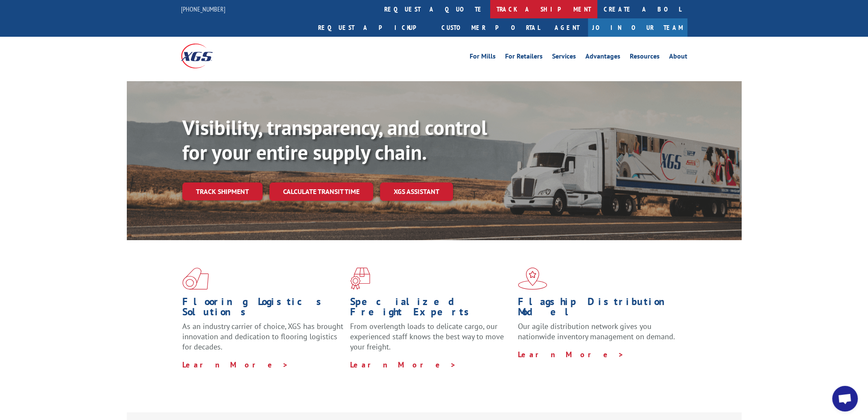 This screenshot has height=420, width=868. I want to click on a: Customer Portal, so click(491, 27).